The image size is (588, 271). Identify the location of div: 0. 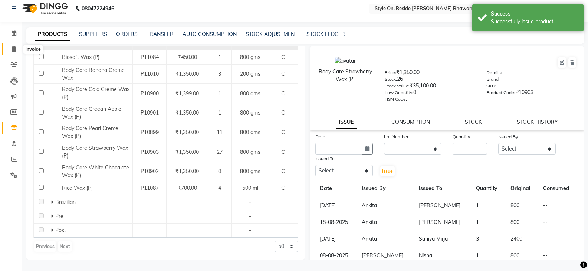
(430, 94).